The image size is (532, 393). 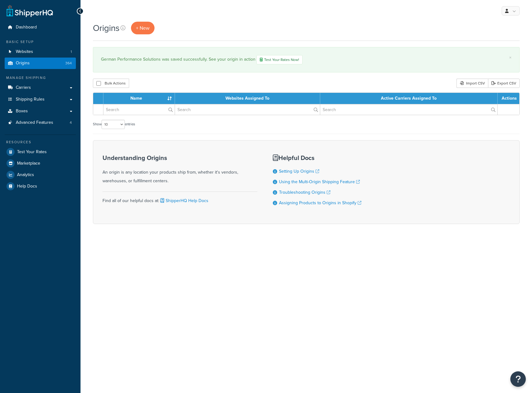 I want to click on a: Assigning Products to Origins in Shopify, so click(x=320, y=203).